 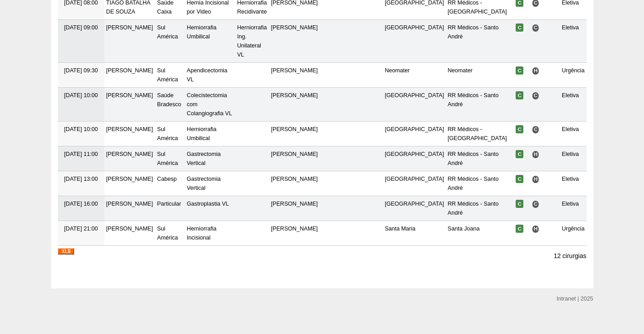 What do you see at coordinates (210, 104) in the screenshot?
I see `td: Colecistectomia com Colangiografia VL` at bounding box center [210, 104].